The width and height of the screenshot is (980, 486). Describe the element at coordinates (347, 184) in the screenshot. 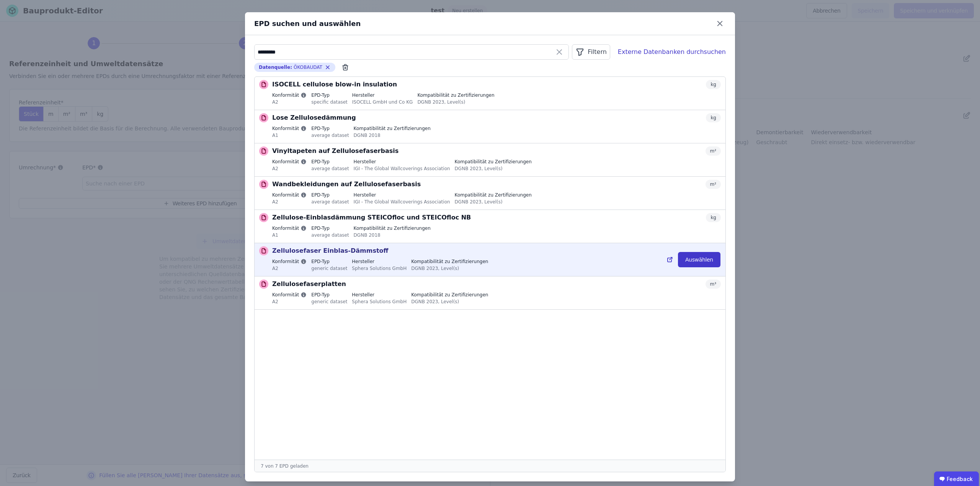

I see `p: Wandbekleidungen auf Zellulosefaserbasis` at that location.